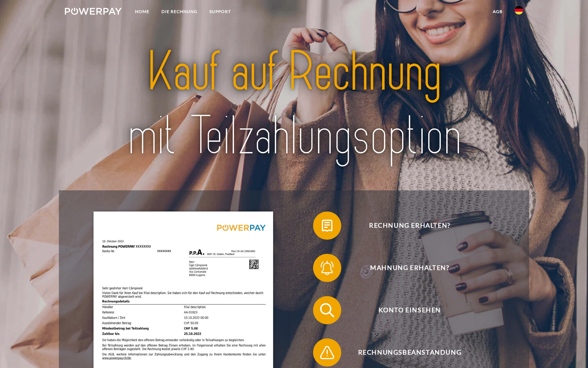  Describe the element at coordinates (93, 11) in the screenshot. I see `img: logo-powerpay-white.svg` at that location.